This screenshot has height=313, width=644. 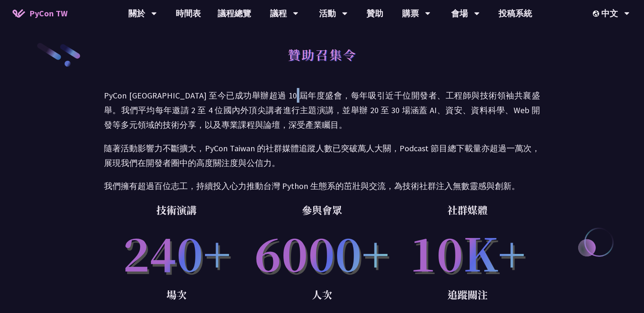 What do you see at coordinates (19, 13) in the screenshot?
I see `img: Home icon of PyCon TW 2025` at bounding box center [19, 13].